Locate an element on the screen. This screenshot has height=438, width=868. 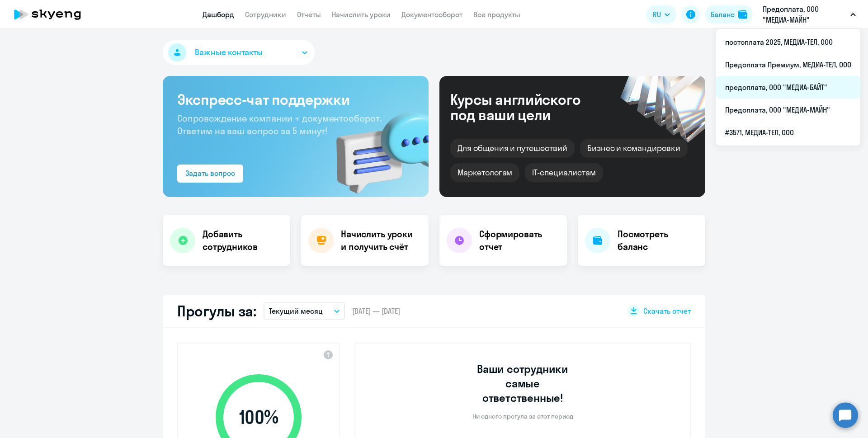
button: Балансbalance is located at coordinates (728, 15).